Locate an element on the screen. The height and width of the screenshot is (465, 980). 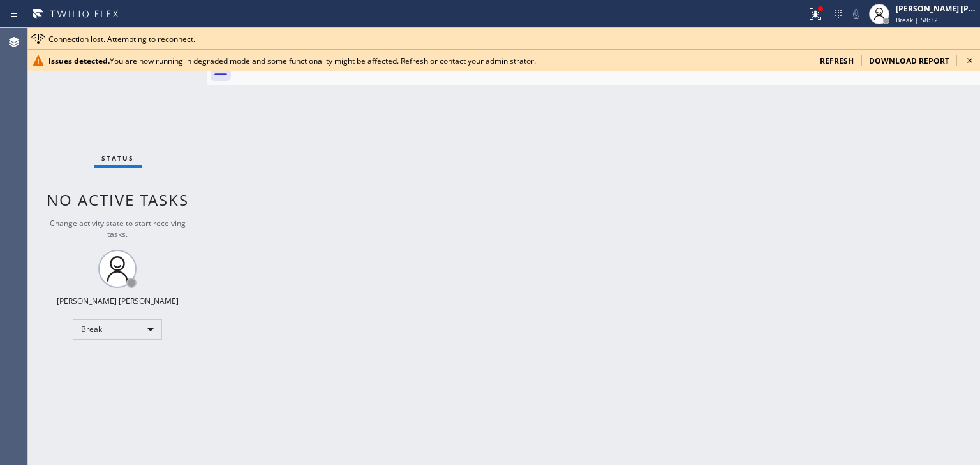
span: refresh is located at coordinates (836, 60).